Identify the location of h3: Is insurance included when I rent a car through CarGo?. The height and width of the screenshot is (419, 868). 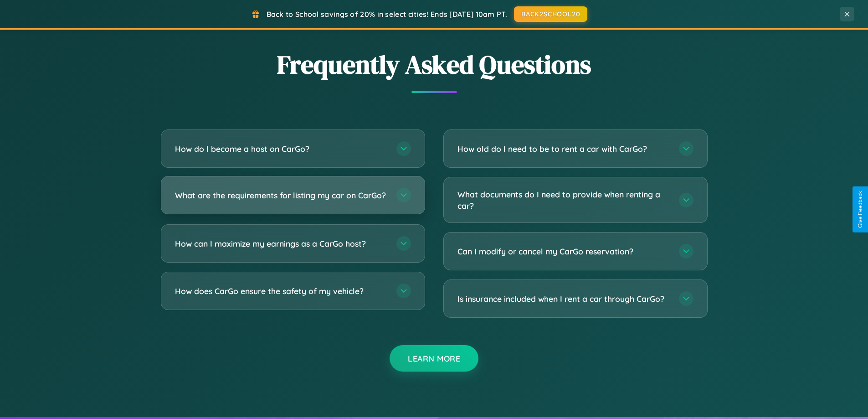
(563, 299).